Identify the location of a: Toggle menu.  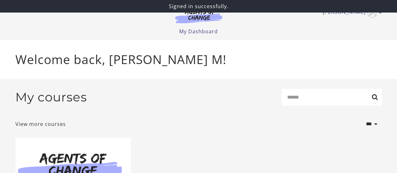
(350, 13).